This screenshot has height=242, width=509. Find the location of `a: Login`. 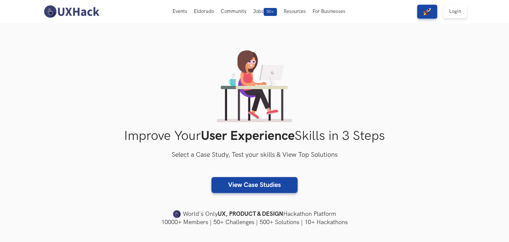

a: Login is located at coordinates (455, 12).